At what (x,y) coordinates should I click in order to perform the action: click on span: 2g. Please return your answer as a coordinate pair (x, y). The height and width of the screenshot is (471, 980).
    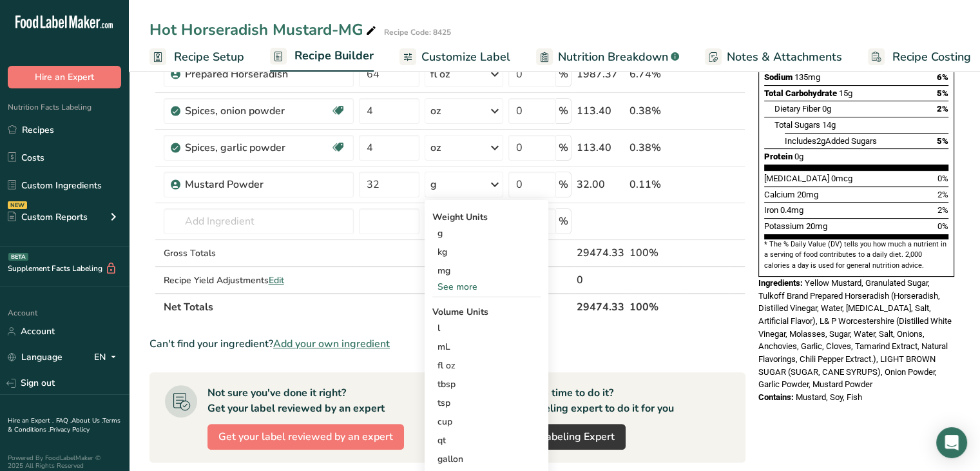
    Looking at the image, I should click on (821, 141).